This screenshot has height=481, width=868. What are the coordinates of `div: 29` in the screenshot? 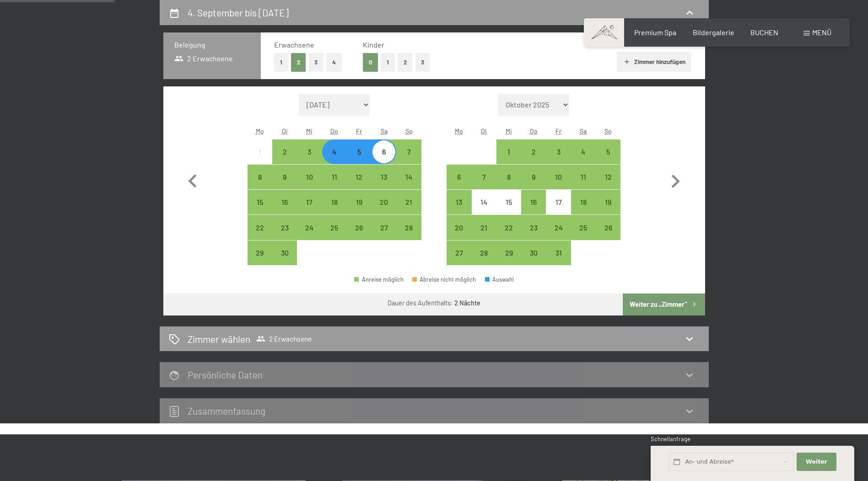 It's located at (509, 261).